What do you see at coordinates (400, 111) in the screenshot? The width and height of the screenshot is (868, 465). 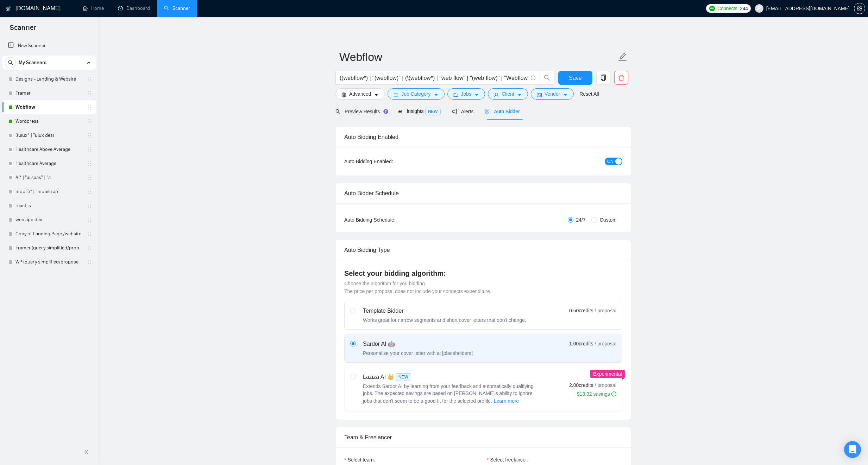 I see `span: area-chart` at bounding box center [400, 111].